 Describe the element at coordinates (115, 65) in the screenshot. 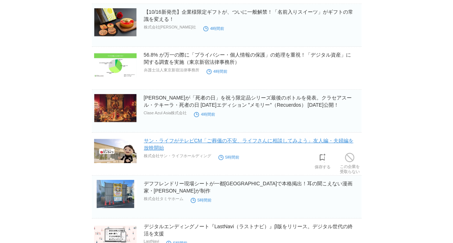

I see `img: 160717-9-d84be58b2c55b3c2553d0c612ce2e1cd-1920x1080.png` at that location.